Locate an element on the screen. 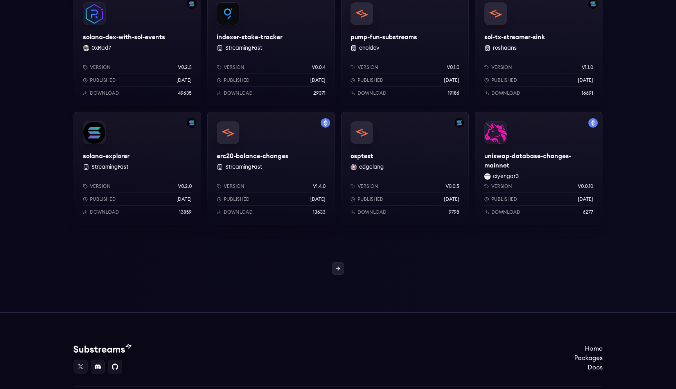  p: 49635 is located at coordinates (185, 93).